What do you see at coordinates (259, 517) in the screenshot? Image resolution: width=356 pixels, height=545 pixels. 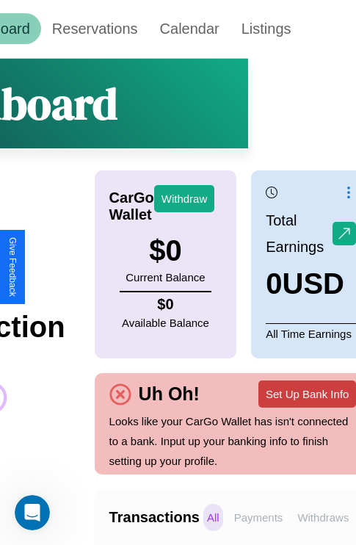 I see `p: Payments` at bounding box center [259, 517].